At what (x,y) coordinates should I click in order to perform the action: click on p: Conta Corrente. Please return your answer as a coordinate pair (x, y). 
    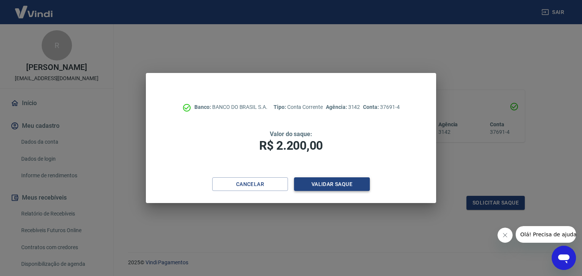
    Looking at the image, I should click on (298, 107).